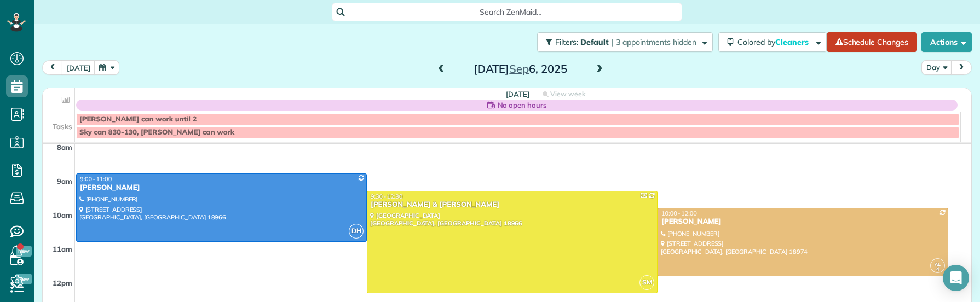  What do you see at coordinates (947, 42) in the screenshot?
I see `button: Actions` at bounding box center [947, 42].